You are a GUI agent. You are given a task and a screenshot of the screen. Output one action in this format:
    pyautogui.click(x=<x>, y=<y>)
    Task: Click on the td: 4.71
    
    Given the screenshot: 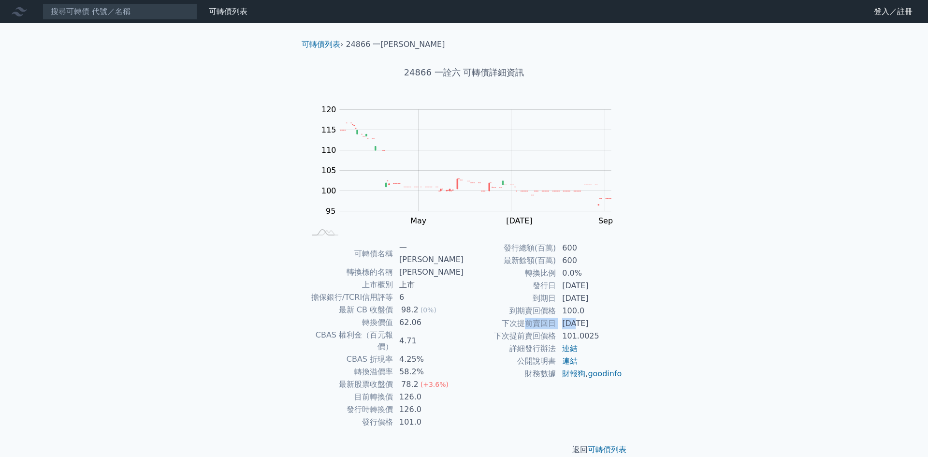 What is the action you would take?
    pyautogui.click(x=429, y=341)
    